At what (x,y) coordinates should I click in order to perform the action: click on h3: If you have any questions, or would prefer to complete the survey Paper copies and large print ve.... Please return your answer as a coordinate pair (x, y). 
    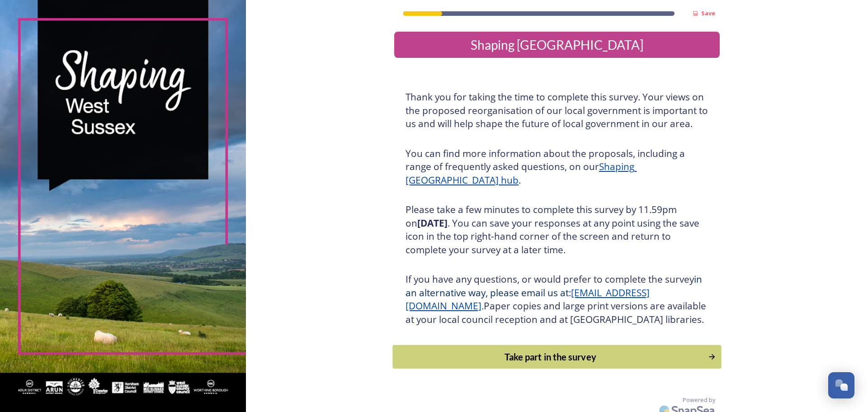
    Looking at the image, I should click on (558, 299).